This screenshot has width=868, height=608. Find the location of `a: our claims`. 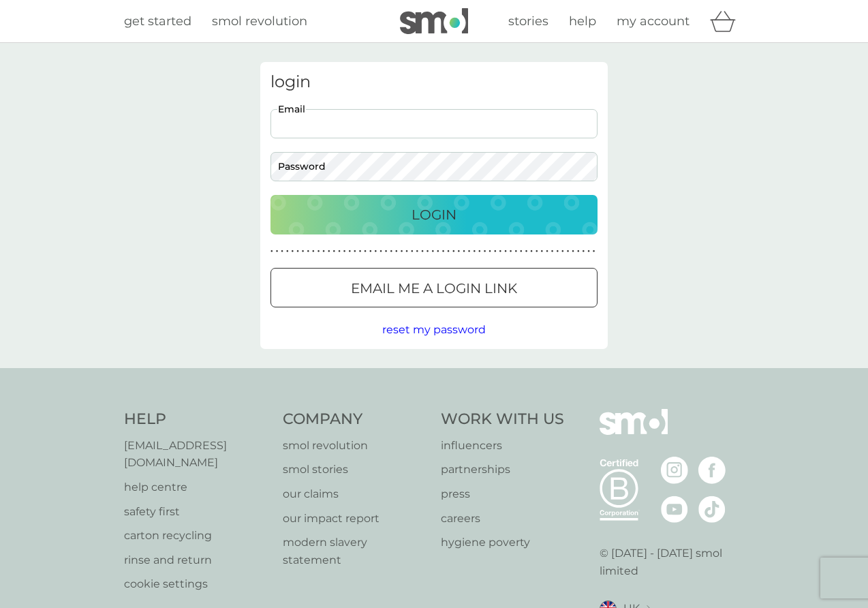

a: our claims is located at coordinates (355, 494).